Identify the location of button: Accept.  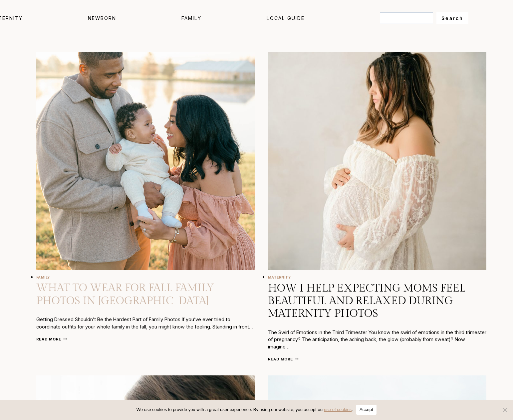
(367, 410).